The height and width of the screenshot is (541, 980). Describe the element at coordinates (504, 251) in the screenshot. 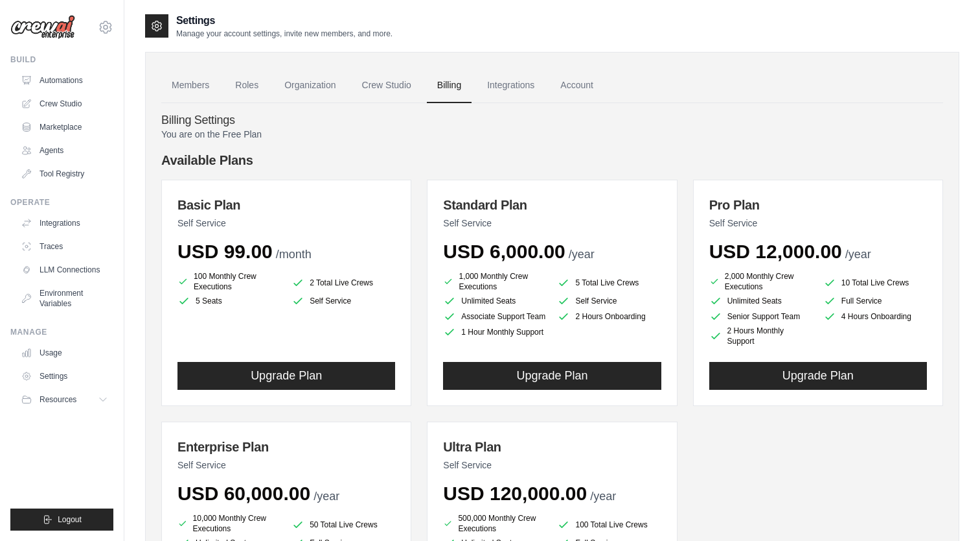

I see `span: USD 6,000.00` at that location.